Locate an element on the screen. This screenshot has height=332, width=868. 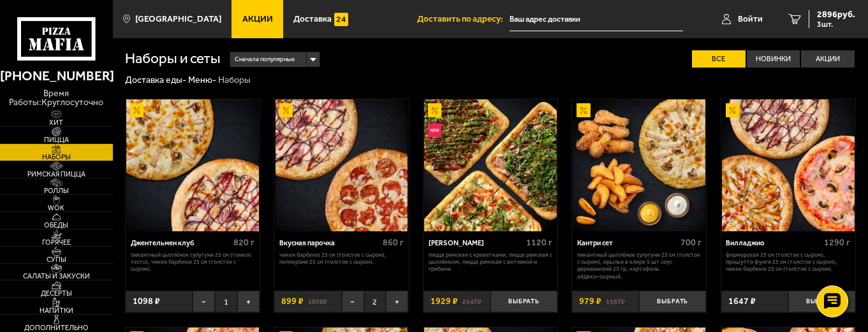
span: 820 г is located at coordinates (244, 242).